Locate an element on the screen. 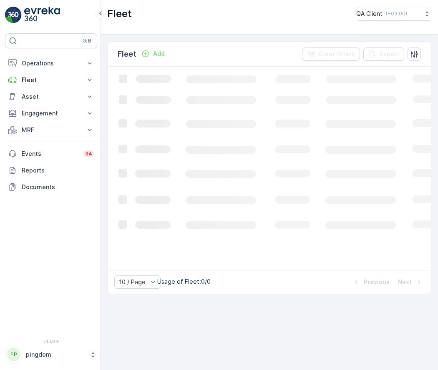 The height and width of the screenshot is (370, 438). button: Next is located at coordinates (410, 282).